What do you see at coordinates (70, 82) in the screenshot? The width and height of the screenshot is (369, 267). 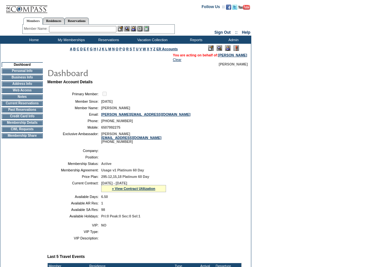 I see `b: Member Account Details` at bounding box center [70, 82].